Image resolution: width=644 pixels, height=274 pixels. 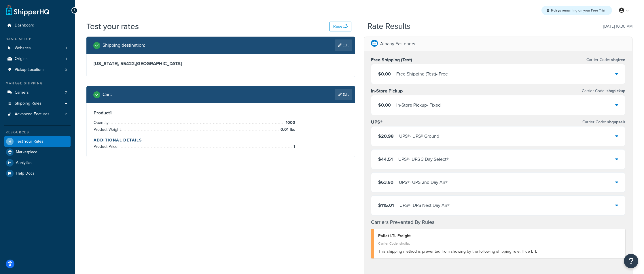 What do you see at coordinates (124, 45) in the screenshot?
I see `h2: Shipping destination :` at bounding box center [124, 45].